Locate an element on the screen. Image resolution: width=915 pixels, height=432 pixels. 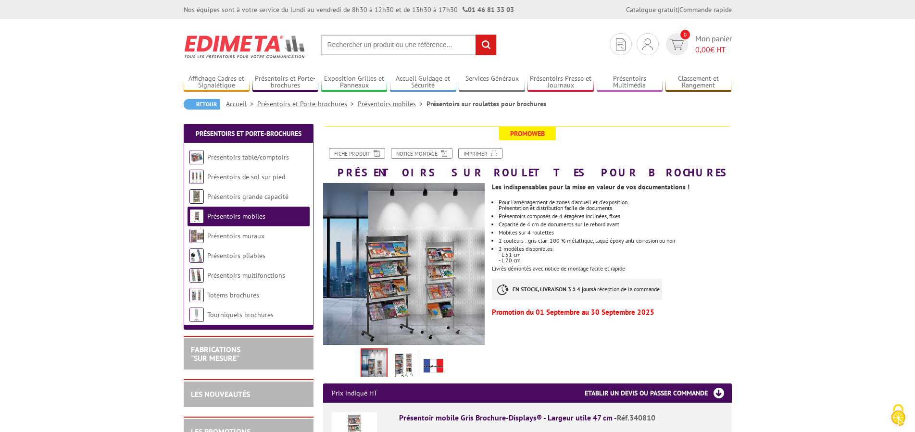
img: Présentoirs grande capacité is located at coordinates (197, 197).